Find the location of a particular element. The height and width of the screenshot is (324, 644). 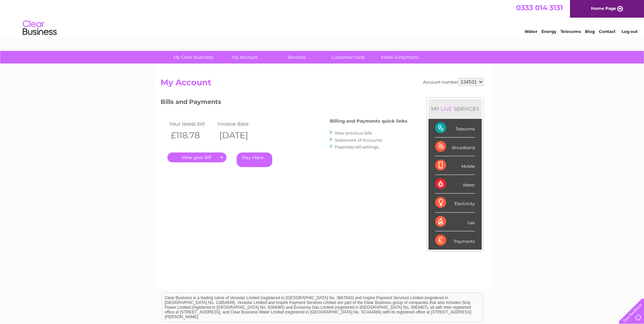

a: Paperless bill settings is located at coordinates (356, 147).